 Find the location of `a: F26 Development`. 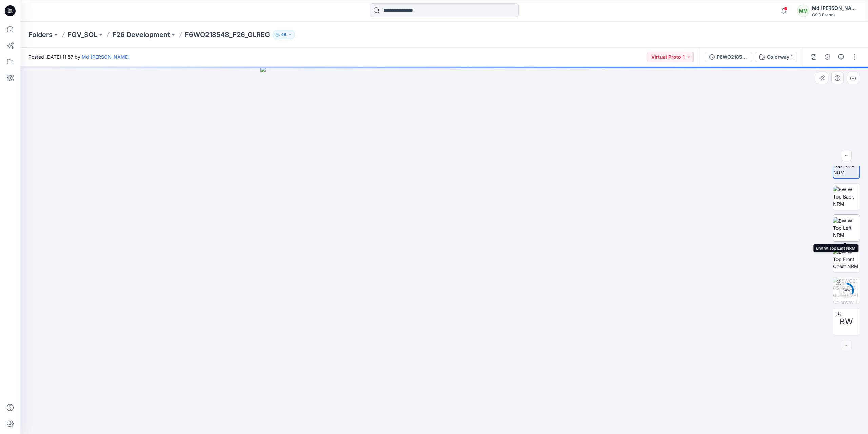

a: F26 Development is located at coordinates (141, 35).